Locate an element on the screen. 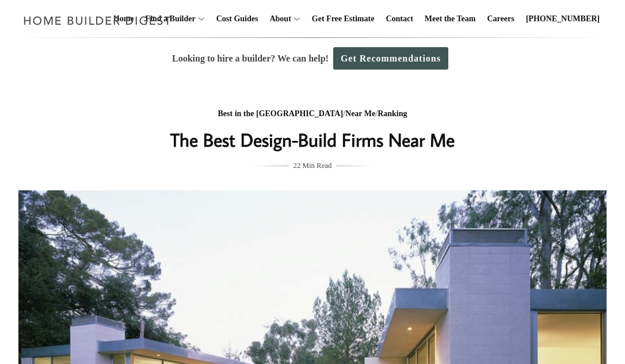 Image resolution: width=625 pixels, height=364 pixels. a: Get Recommendations is located at coordinates (391, 59).